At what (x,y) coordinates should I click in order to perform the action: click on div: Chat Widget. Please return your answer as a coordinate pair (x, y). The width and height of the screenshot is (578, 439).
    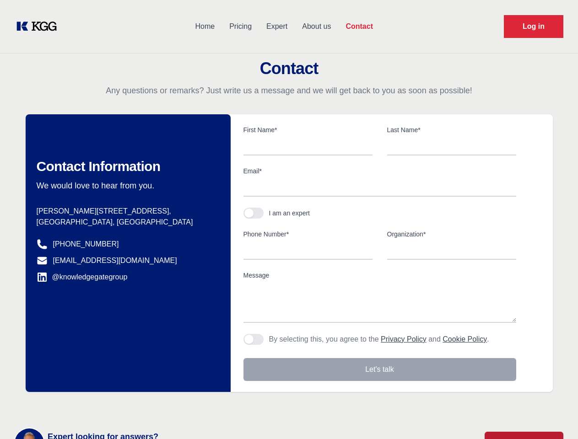
    Looking at the image, I should click on (555, 418).